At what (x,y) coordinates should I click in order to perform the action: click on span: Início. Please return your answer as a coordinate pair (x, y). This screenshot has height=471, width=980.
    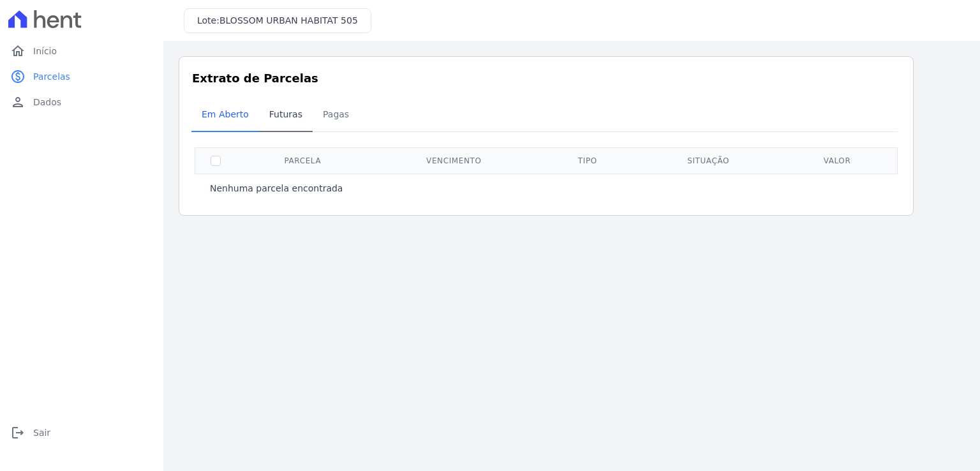
    Looking at the image, I should click on (44, 51).